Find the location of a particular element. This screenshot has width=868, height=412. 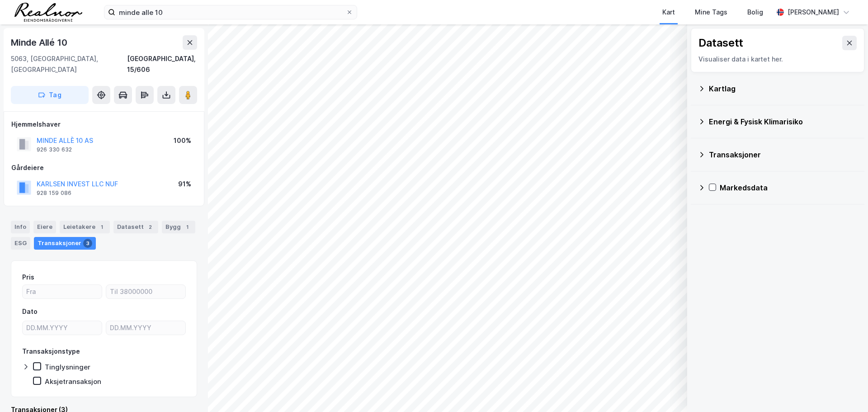

div: Tinglysninger is located at coordinates (68, 367).